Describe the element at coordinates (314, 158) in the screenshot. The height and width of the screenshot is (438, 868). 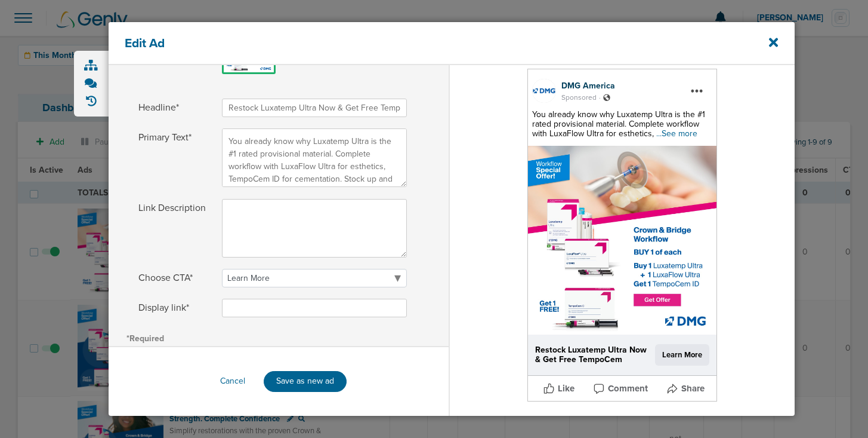
I see `textarea: Primary Text*` at that location.